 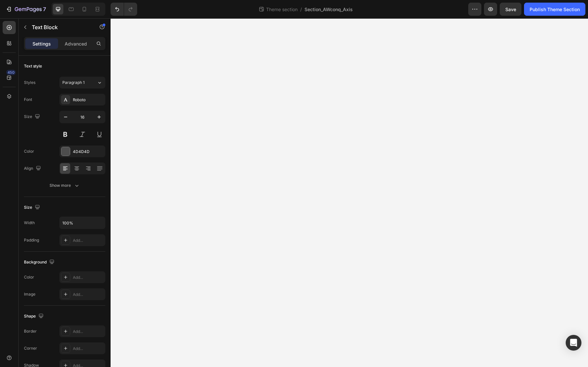 What do you see at coordinates (33, 168) in the screenshot?
I see `div: Align` at bounding box center [33, 168].